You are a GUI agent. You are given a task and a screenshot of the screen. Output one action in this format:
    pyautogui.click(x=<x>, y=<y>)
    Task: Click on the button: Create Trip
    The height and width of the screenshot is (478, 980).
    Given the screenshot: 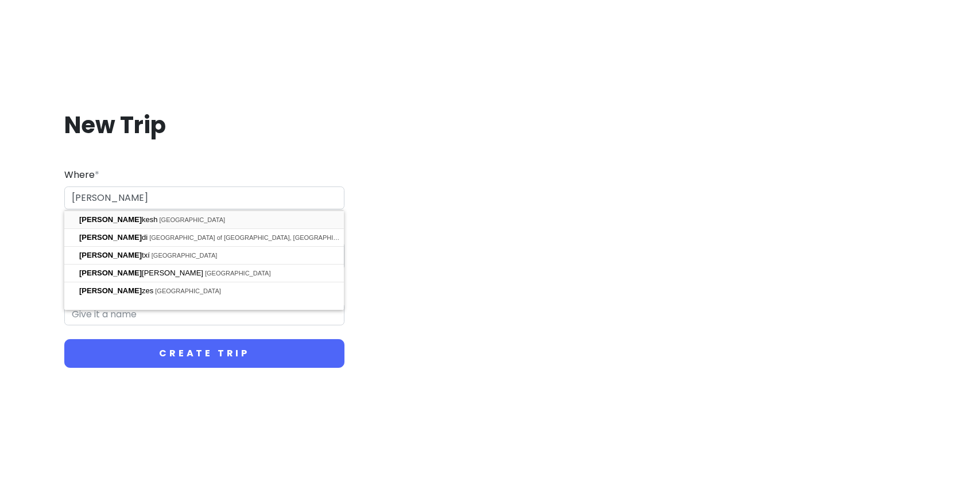 What is the action you would take?
    pyautogui.click(x=204, y=353)
    